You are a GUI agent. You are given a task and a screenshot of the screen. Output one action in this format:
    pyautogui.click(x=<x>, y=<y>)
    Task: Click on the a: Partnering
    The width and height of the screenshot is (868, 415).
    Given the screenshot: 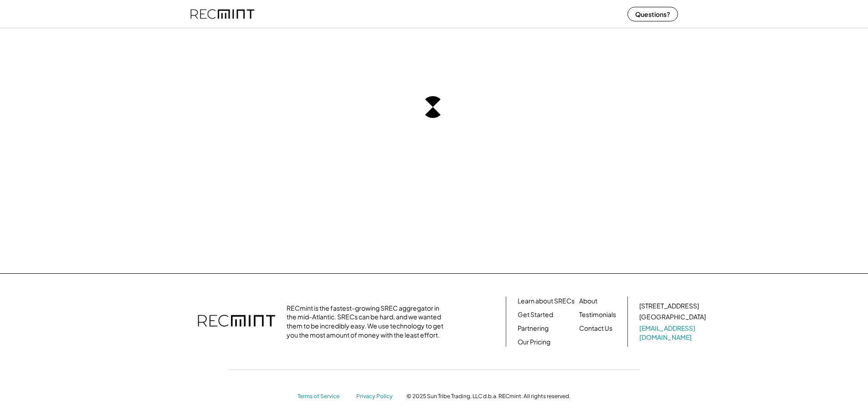 What is the action you would take?
    pyautogui.click(x=533, y=328)
    